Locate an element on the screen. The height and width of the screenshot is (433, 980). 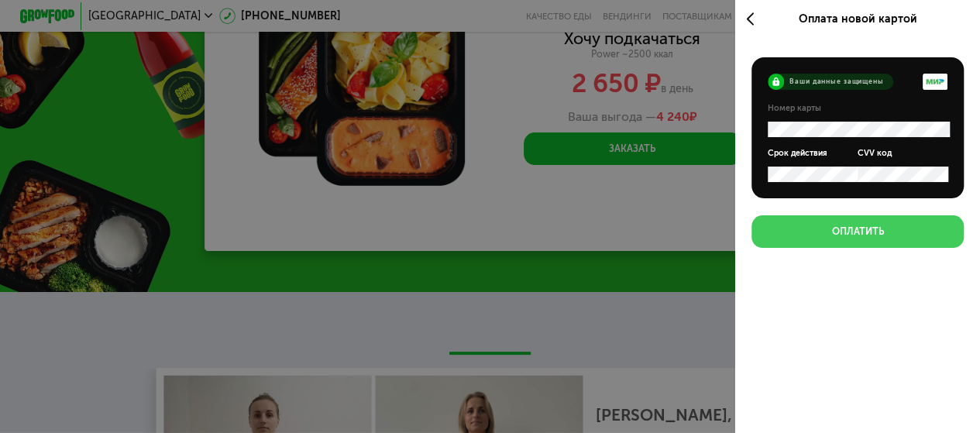
span: Срок действия is located at coordinates (797, 154).